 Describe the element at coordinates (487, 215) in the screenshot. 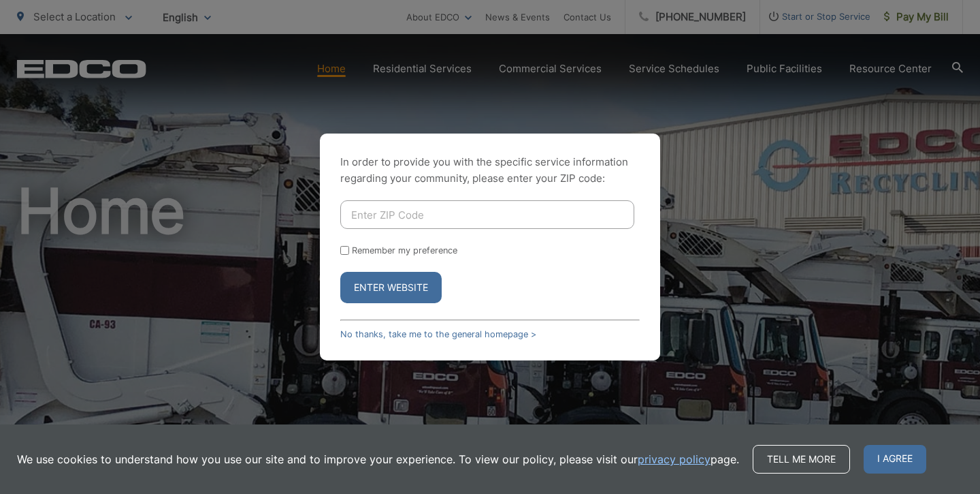

I see `input: Enter ZIP Code` at that location.